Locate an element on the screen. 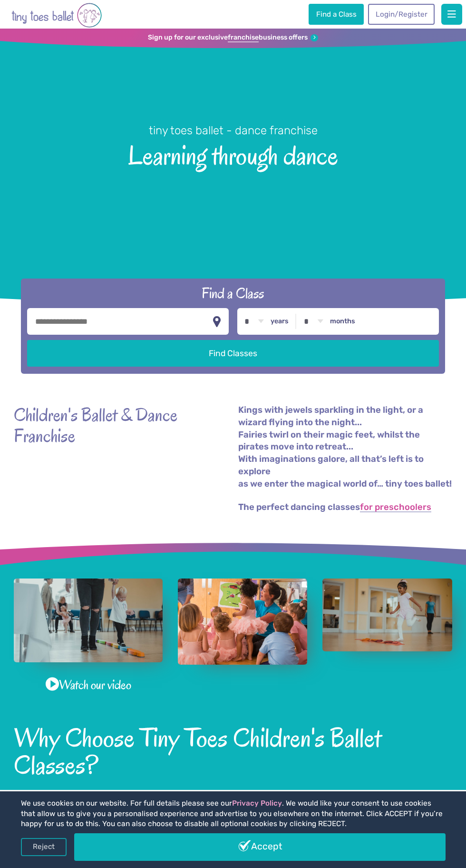 This screenshot has height=868, width=466. button: Find Classes is located at coordinates (233, 354).